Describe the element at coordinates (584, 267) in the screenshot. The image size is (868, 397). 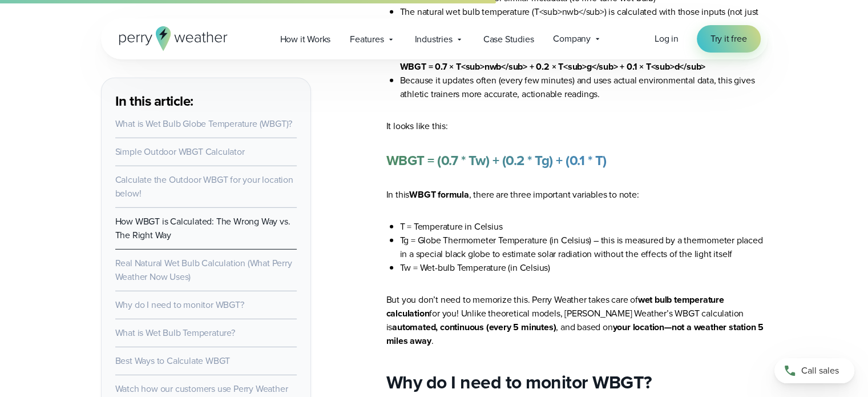
I see `li: Tw = Wet-bulb Temperature (in Celsius)` at that location.